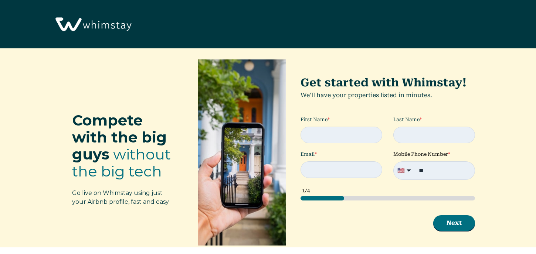 The width and height of the screenshot is (536, 254). What do you see at coordinates (119, 137) in the screenshot?
I see `span: Compete with the big guys` at bounding box center [119, 137].